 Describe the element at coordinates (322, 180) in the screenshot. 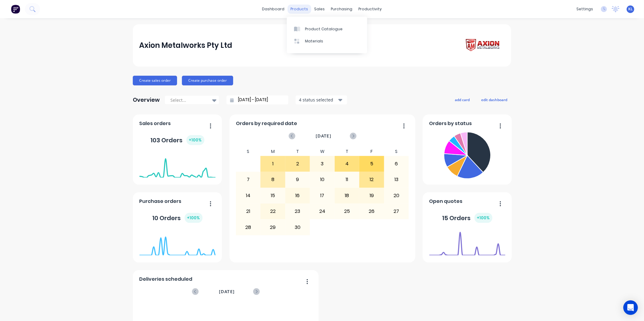

I see `div: 10` at that location.